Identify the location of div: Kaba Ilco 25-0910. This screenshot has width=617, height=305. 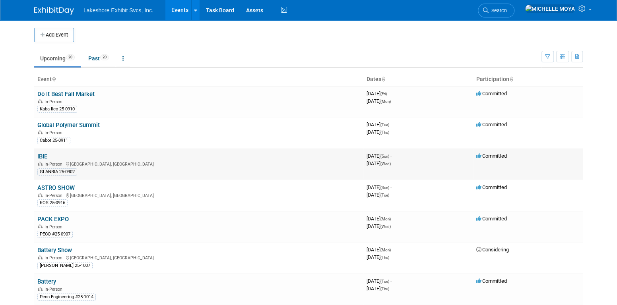
(57, 109).